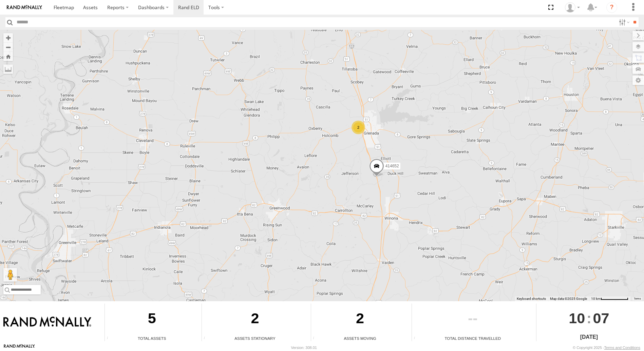 The image size is (644, 351). I want to click on span: 10, so click(577, 318).